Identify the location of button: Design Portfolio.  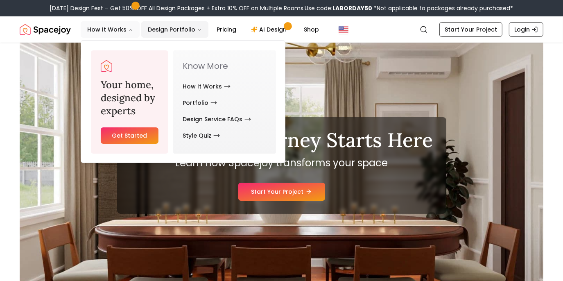
(175, 29).